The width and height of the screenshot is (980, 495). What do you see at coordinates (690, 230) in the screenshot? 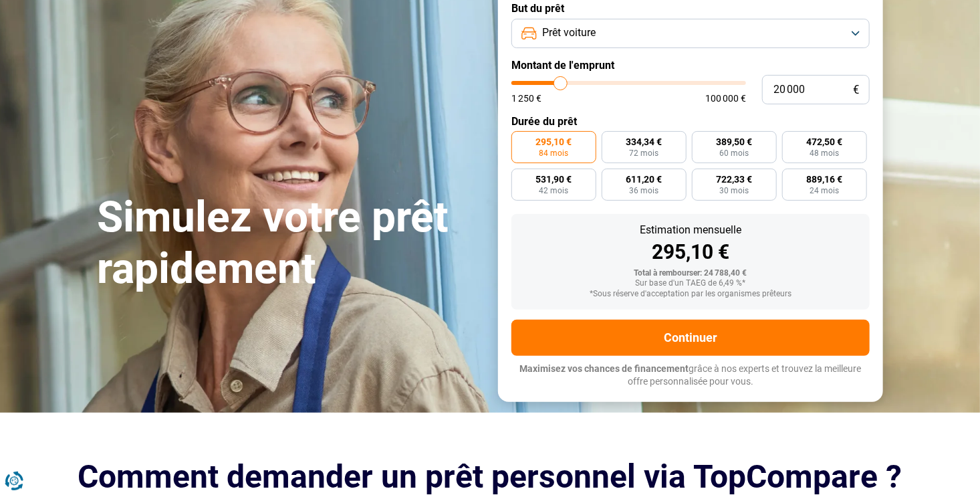
I see `div: Estimation mensuelle` at bounding box center [690, 230].